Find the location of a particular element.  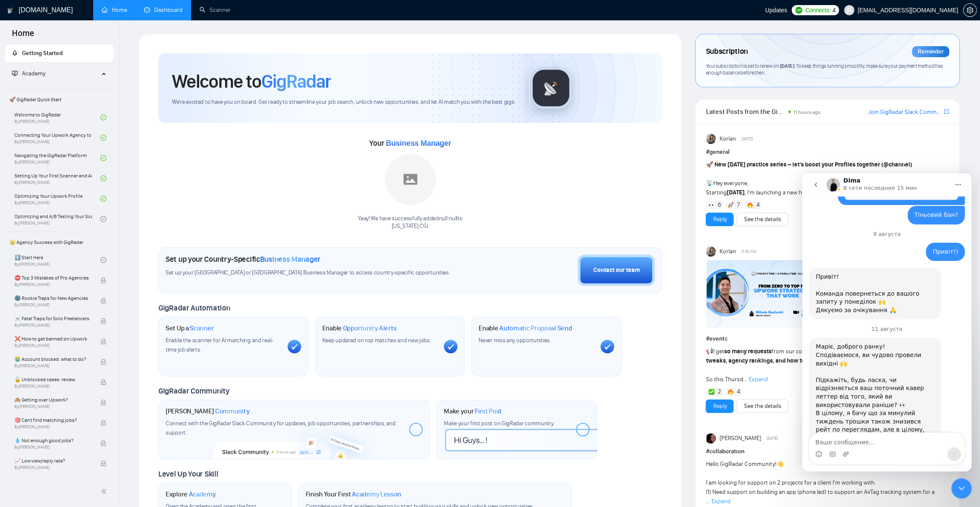

span: Hello GigRadar Community! I am looking for support on 2 projects for a client I'm working with. (... is located at coordinates (819, 482).